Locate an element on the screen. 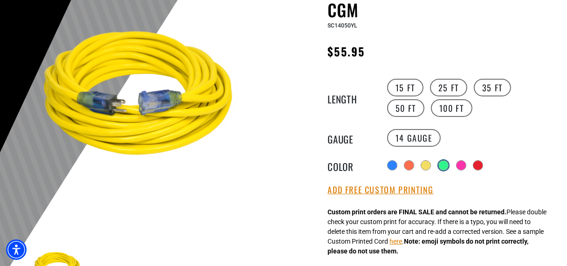  span: SC14050YL is located at coordinates (342, 26).